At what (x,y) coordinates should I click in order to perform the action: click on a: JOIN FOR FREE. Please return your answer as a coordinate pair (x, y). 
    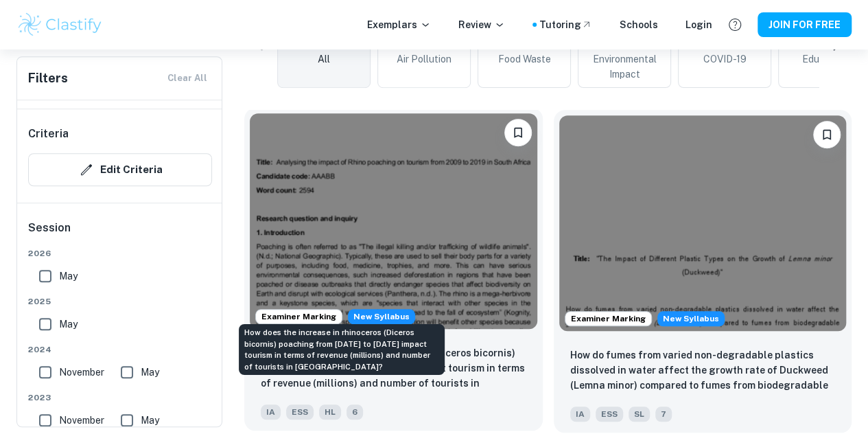
    Looking at the image, I should click on (805, 24).